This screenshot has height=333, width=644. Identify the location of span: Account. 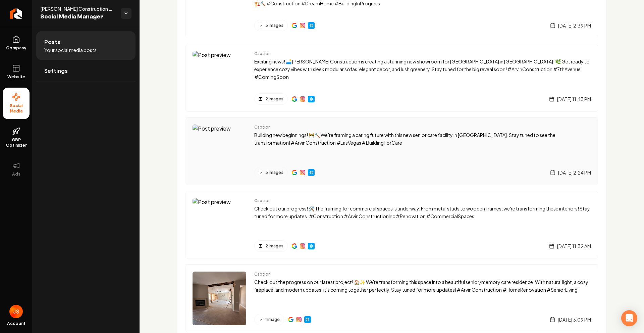
(16, 324).